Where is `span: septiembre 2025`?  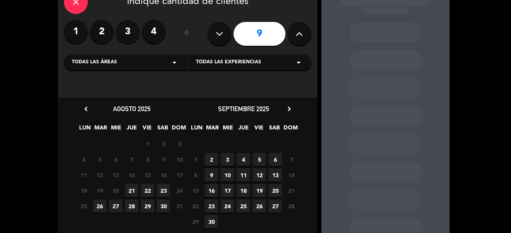
span: septiembre 2025 is located at coordinates (243, 109).